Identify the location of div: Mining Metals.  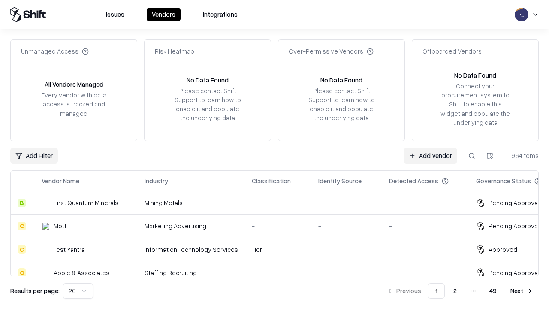
(191, 202).